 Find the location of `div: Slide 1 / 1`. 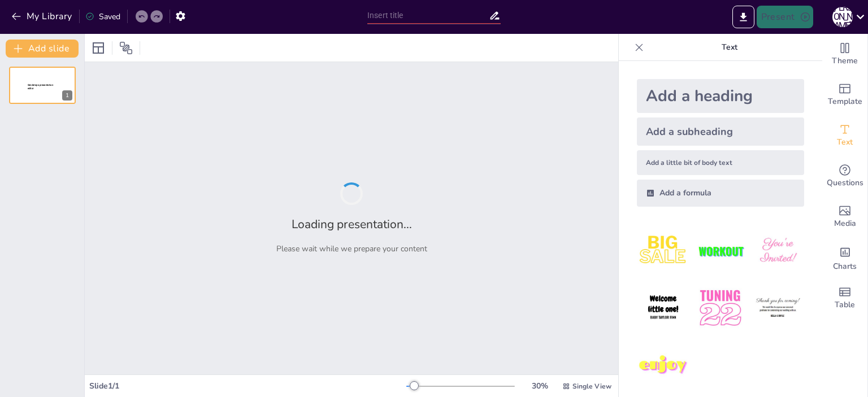

div: Slide 1 / 1 is located at coordinates (247, 386).